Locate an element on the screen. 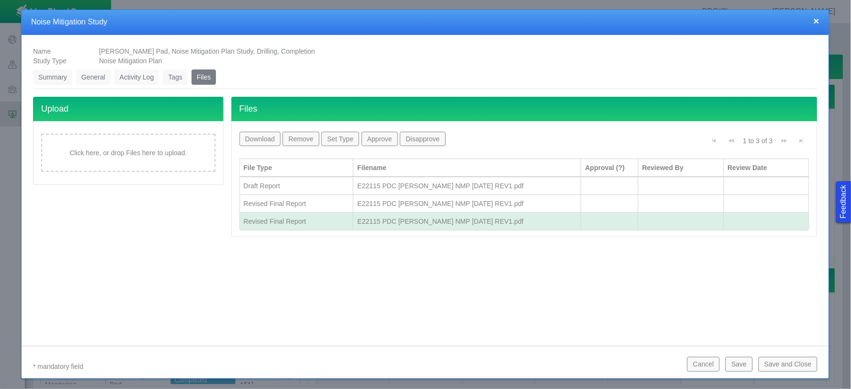 This screenshot has height=389, width=851. div: Approval (?) is located at coordinates (610, 168).